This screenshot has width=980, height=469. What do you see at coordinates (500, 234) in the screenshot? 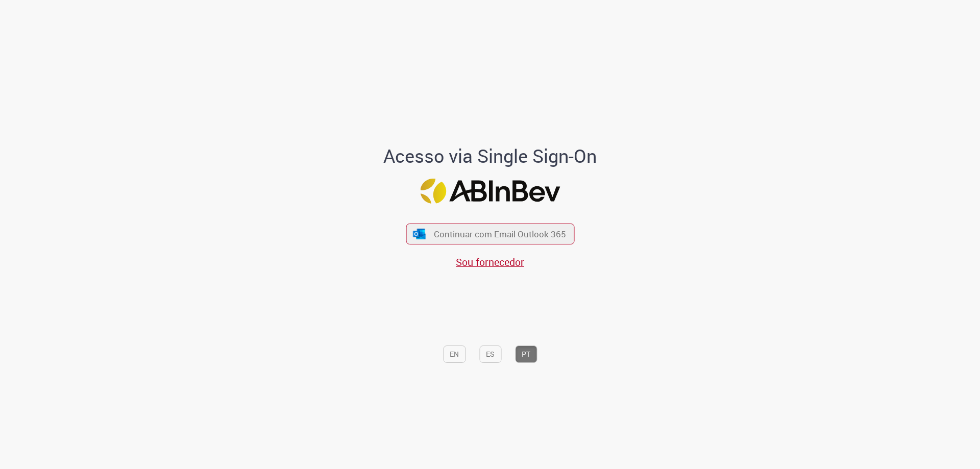
I see `span: Continuar com Email Outlook 365` at bounding box center [500, 234].